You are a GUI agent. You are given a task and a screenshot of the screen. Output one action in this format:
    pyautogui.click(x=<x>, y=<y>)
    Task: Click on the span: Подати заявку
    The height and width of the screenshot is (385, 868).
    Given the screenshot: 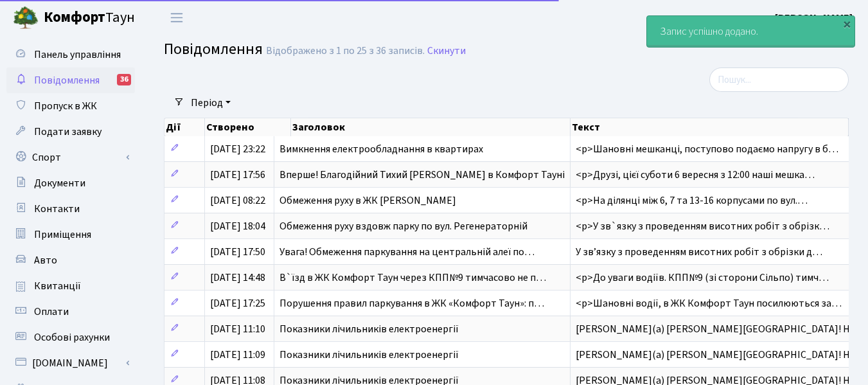 What is the action you would take?
    pyautogui.click(x=67, y=131)
    